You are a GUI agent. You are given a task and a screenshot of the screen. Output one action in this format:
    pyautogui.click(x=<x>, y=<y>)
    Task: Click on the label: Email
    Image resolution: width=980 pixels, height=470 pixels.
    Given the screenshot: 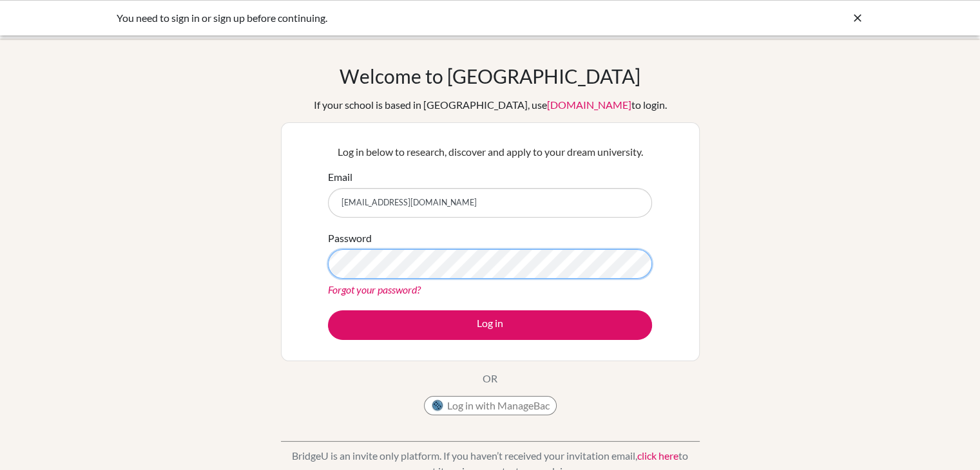 What is the action you would take?
    pyautogui.click(x=340, y=177)
    